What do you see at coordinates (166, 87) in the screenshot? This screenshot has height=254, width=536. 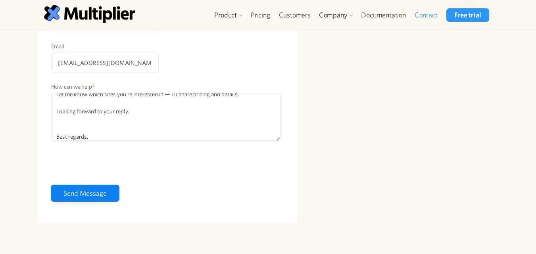 I see `label: How can we help?` at bounding box center [166, 87].